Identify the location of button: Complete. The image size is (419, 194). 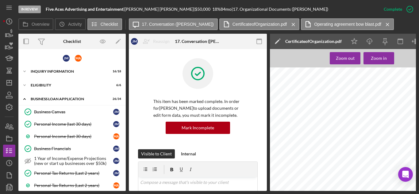
(396, 9).